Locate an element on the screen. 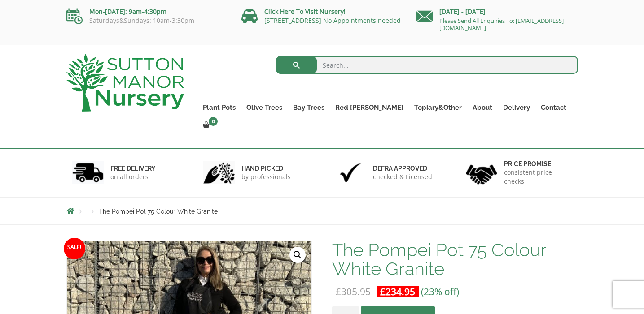  a: Bay Trees is located at coordinates (308, 108).